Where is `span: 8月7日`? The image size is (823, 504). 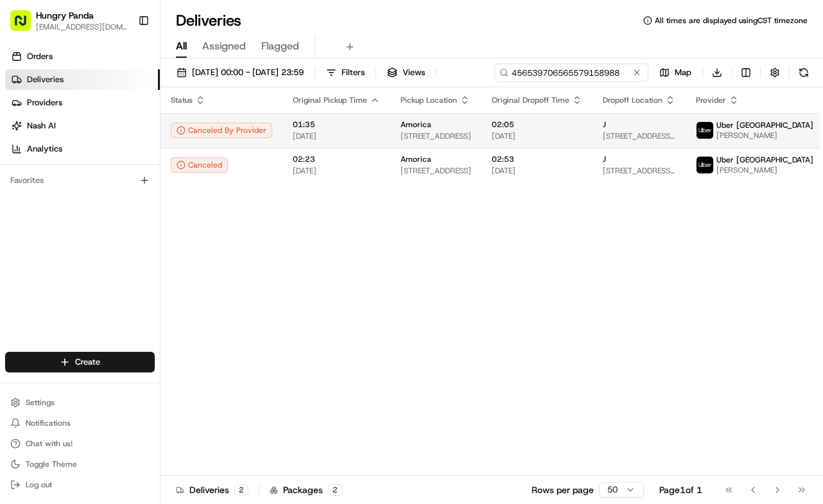
span: 8月7日 is located at coordinates (126, 239).